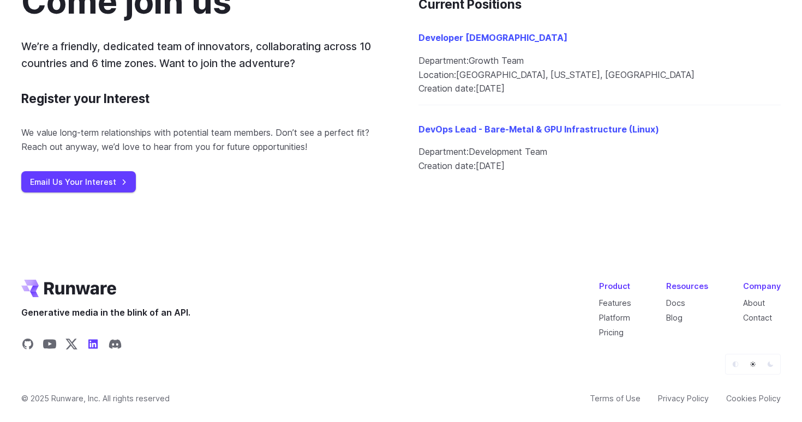 This screenshot has height=422, width=802. Describe the element at coordinates (757, 318) in the screenshot. I see `a: Contact` at that location.